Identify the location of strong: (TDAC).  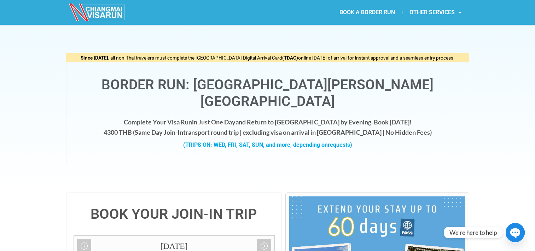
(290, 58).